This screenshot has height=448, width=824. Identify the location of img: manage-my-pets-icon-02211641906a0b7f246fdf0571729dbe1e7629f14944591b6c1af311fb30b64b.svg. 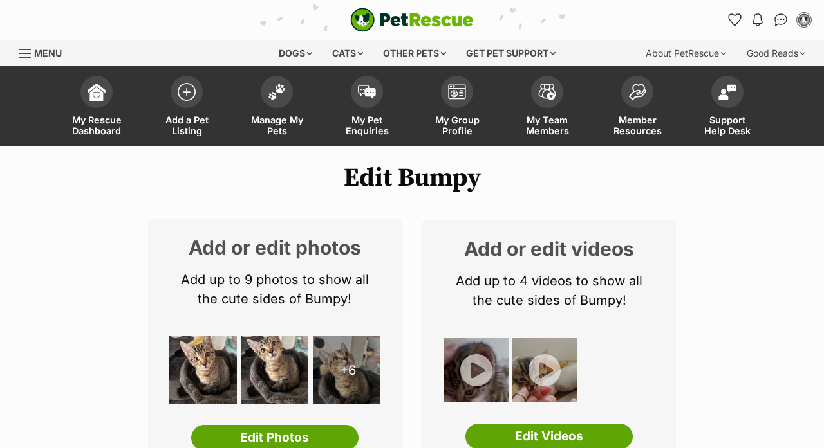
(277, 92).